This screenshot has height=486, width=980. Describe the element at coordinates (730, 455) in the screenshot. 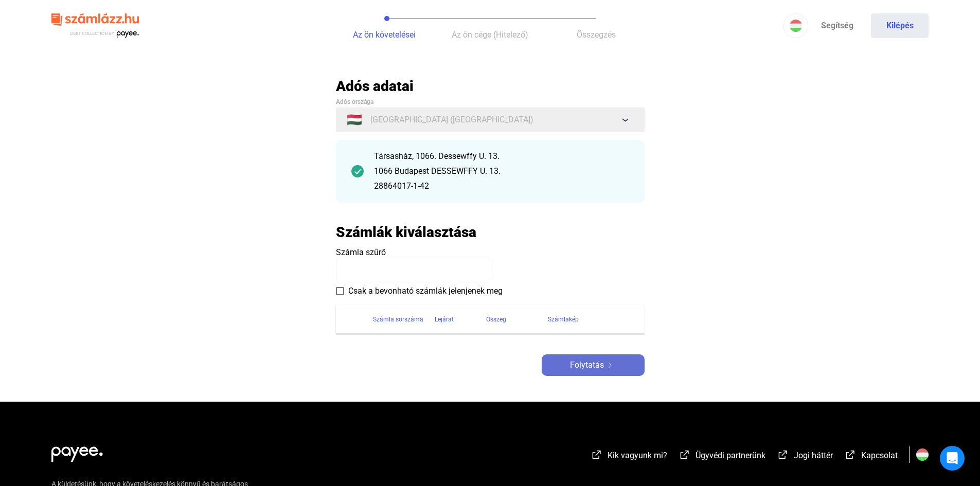

I see `span: Ügyvédi partnerünk` at that location.